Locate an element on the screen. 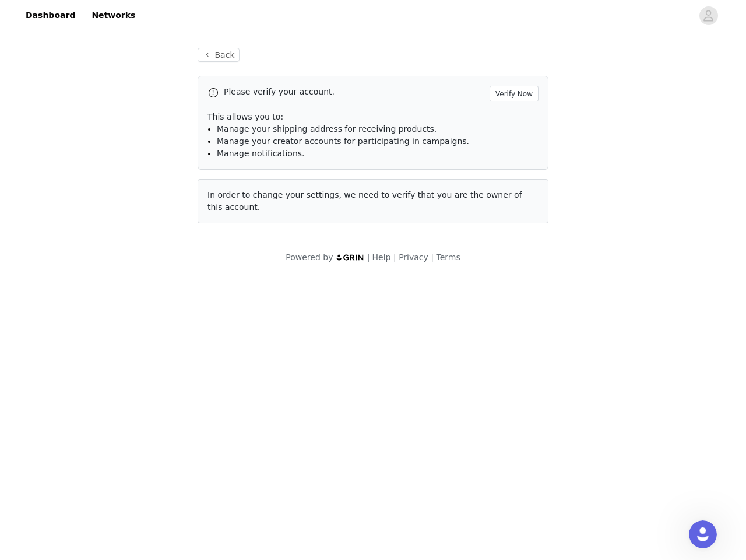 The image size is (746, 560). a: Help is located at coordinates (382, 257).